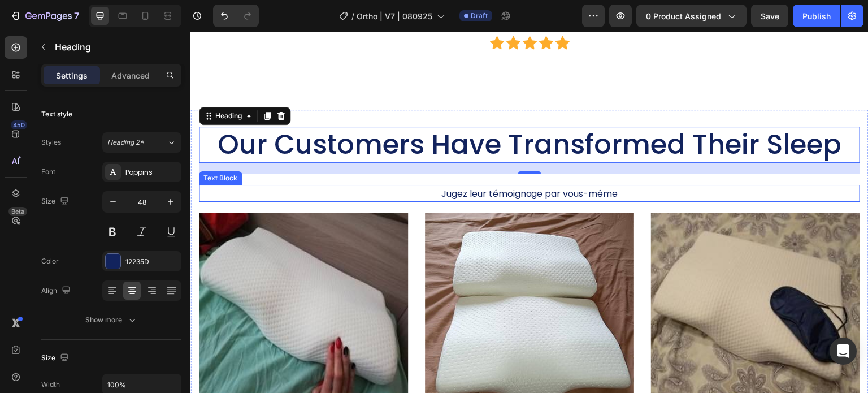 Image resolution: width=868 pixels, height=393 pixels. Describe the element at coordinates (339, 113) in the screenshot. I see `p: Our Customers Have Transformed Their Sleep` at that location.